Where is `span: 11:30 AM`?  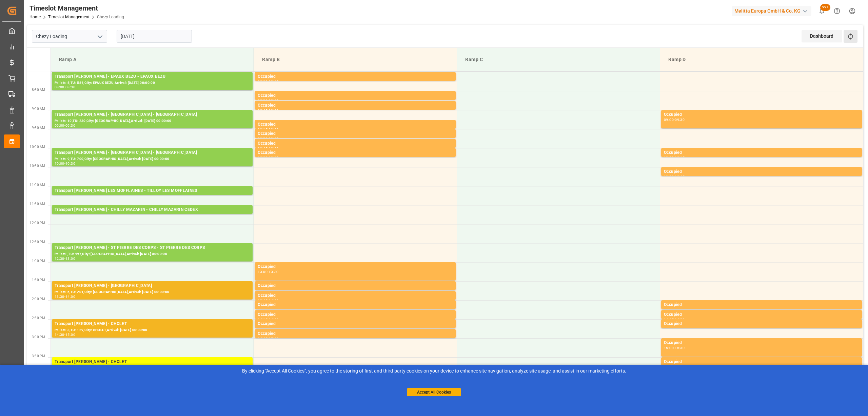
span: 11:30 AM is located at coordinates (37, 204).